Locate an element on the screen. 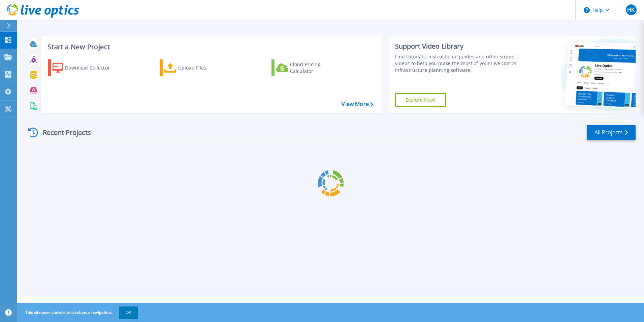  button: OK is located at coordinates (128, 312).